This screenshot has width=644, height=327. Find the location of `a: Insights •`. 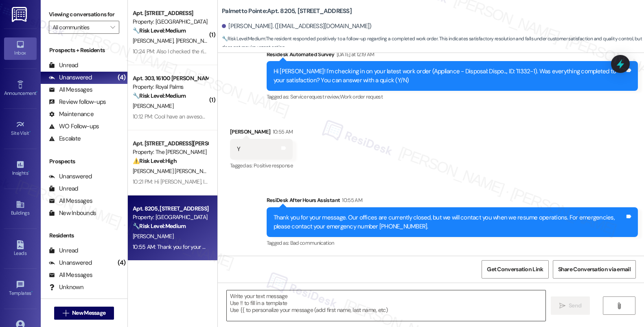

a: Insights • is located at coordinates (21, 168).